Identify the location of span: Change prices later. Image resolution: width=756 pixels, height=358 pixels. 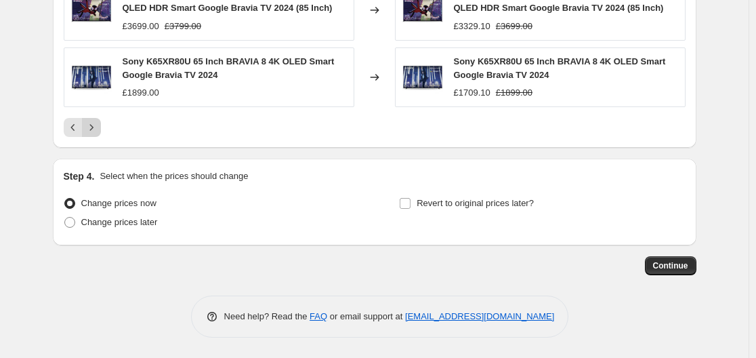
(119, 222).